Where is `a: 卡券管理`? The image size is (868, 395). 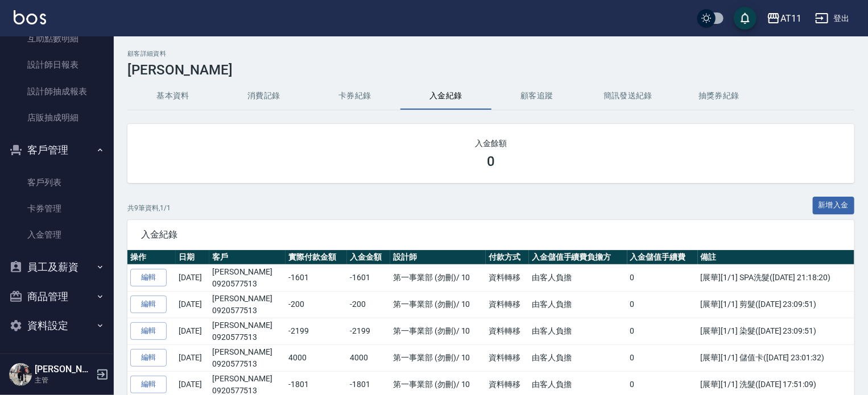 a: 卡券管理 is located at coordinates (57, 209).